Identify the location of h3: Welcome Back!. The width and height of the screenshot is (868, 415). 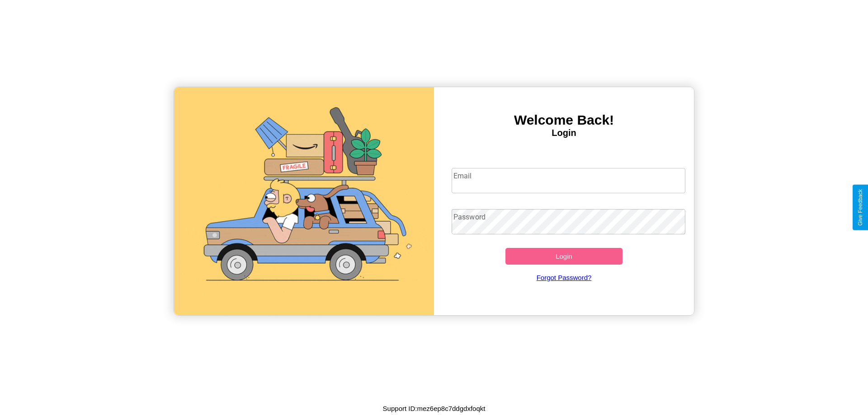
(564, 120).